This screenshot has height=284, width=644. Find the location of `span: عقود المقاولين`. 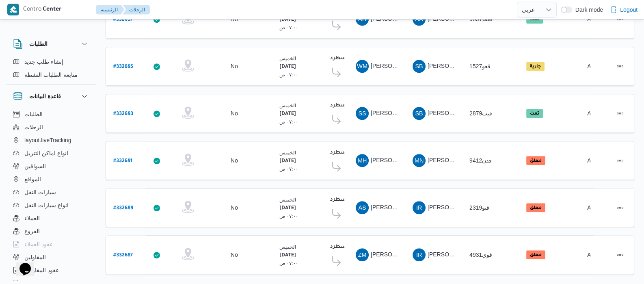

span: عقود المقاولين is located at coordinates (41, 270).